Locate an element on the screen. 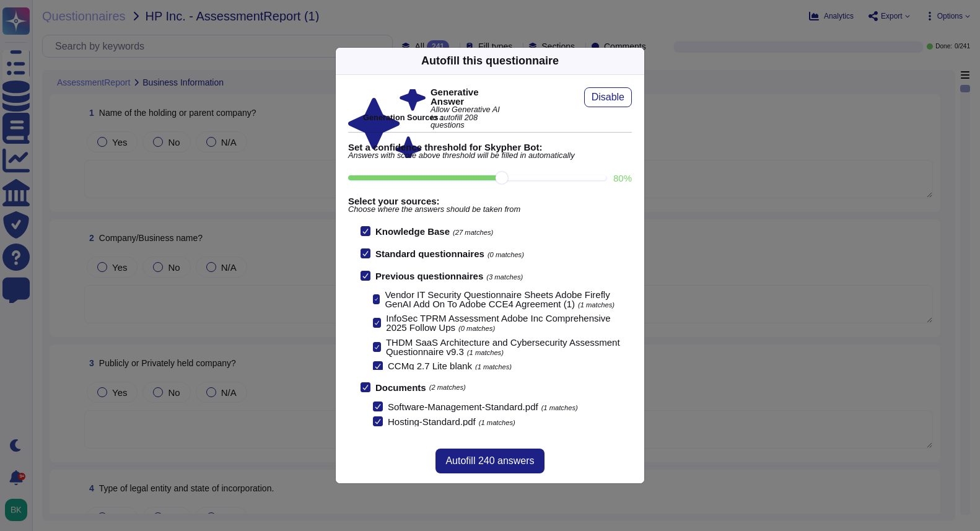 The height and width of the screenshot is (531, 980). b: Generative Answer is located at coordinates (469, 97).